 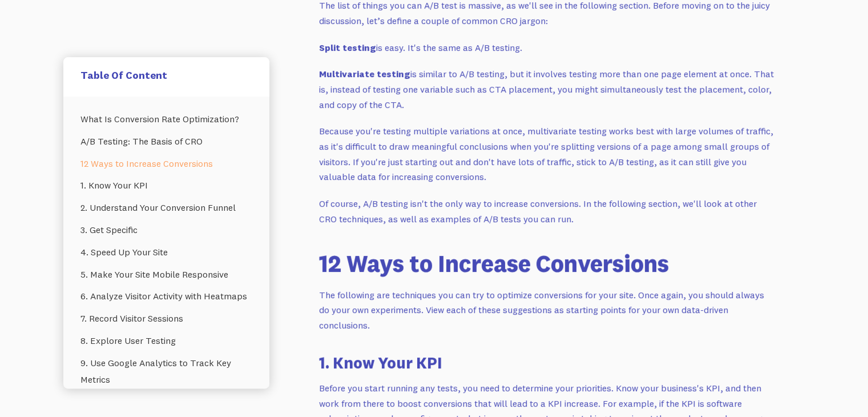 I want to click on a: 3. Get Specific, so click(x=166, y=230).